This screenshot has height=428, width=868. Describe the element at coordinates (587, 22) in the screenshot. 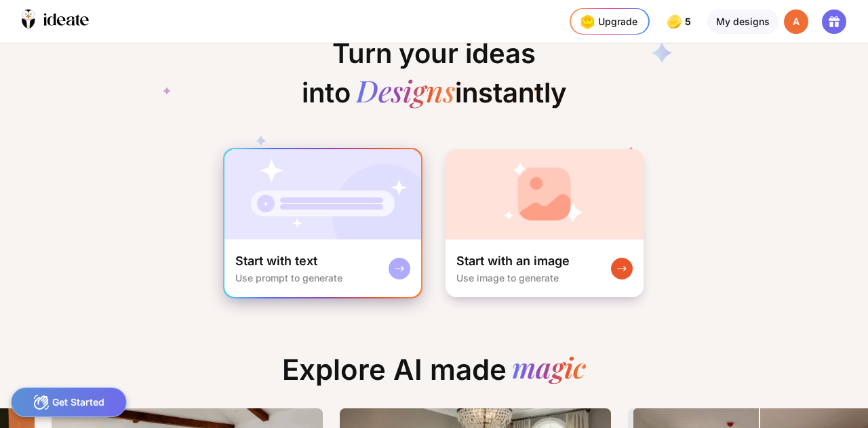

I see `img: upgrade-nav-btn-icon.gif` at that location.